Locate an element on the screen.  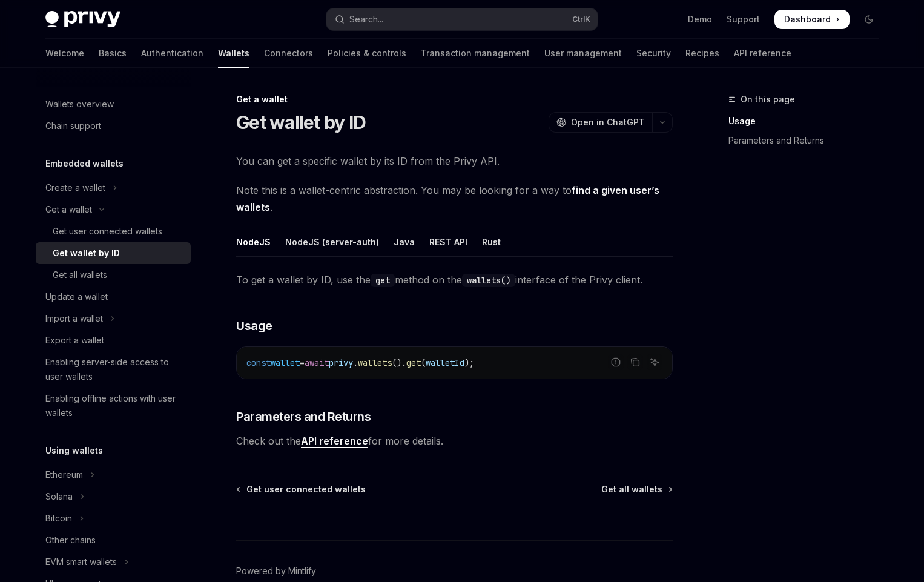
span: Note this is a wallet-centric abstraction. You may be looking for a way to . is located at coordinates (454, 199).